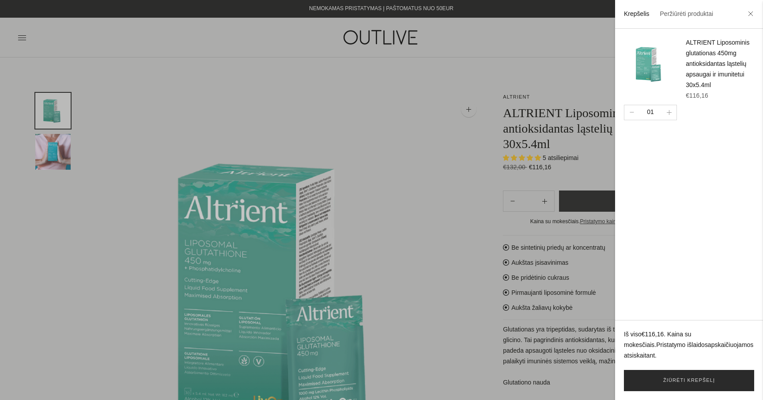  What do you see at coordinates (637, 14) in the screenshot?
I see `a: Krepšelis` at bounding box center [637, 14].